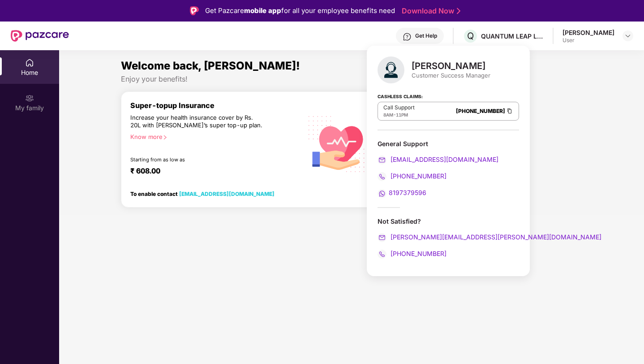  What do you see at coordinates (216, 105) in the screenshot?
I see `div: Super-topup Insurance` at bounding box center [216, 105].